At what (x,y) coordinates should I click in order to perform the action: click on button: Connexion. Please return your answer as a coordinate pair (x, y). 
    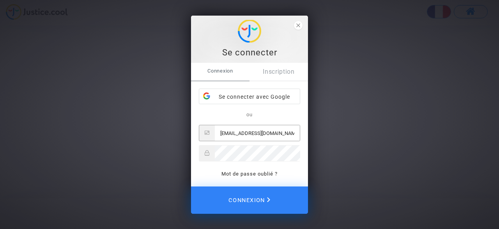
    Looking at the image, I should click on (250, 200).